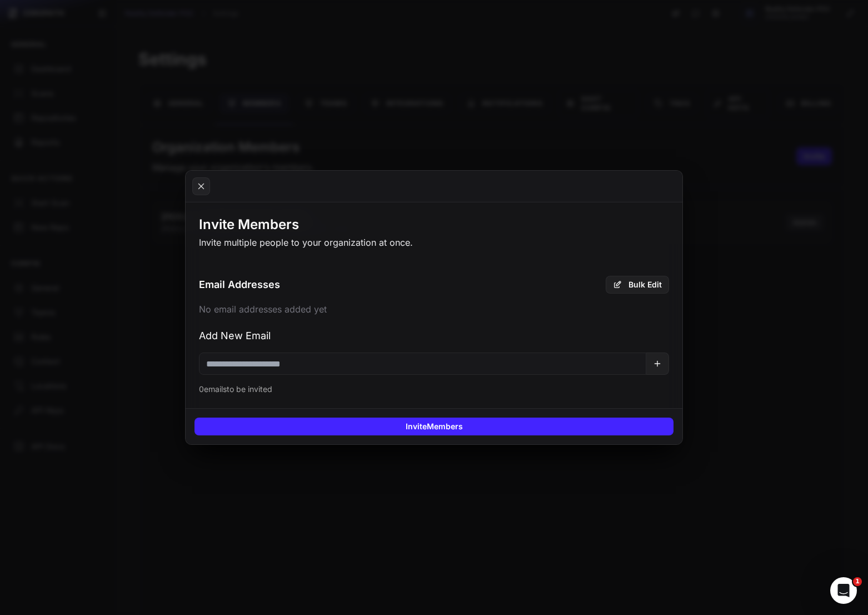 This screenshot has height=615, width=868. What do you see at coordinates (249, 224) in the screenshot?
I see `h3: Invite Members` at bounding box center [249, 224].